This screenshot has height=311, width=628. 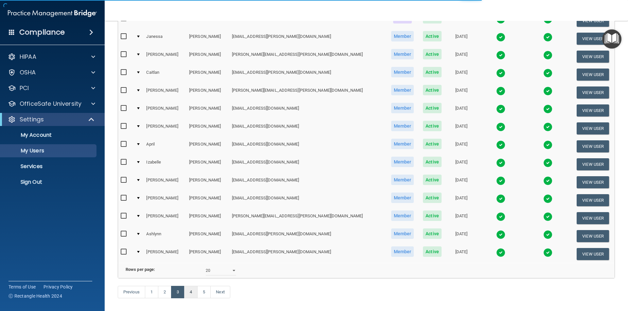 What do you see at coordinates (191, 293) in the screenshot?
I see `a: 4` at bounding box center [191, 293].